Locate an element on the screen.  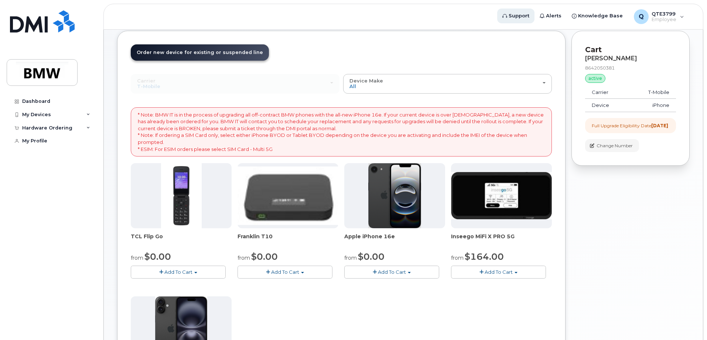
p: * Note: BMW IT is in the process of upgrading all off-contract BMW phones with the all-new iPhone... is located at coordinates (341, 132).